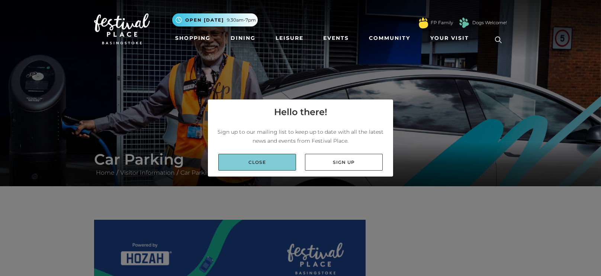  I want to click on p: Sign up to our mailing list to keep up to date with all the latest news and events from Festival ..., so click(301, 136).